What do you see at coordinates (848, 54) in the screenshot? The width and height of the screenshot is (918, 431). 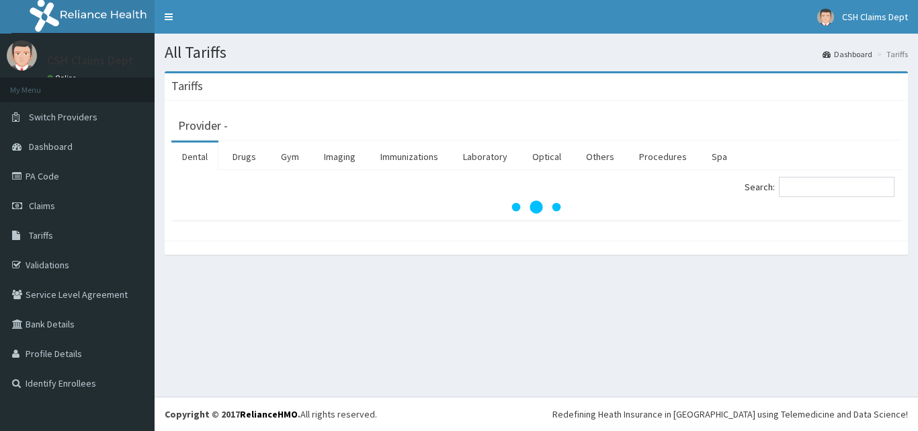 I see `a: Dashboard` at bounding box center [848, 54].